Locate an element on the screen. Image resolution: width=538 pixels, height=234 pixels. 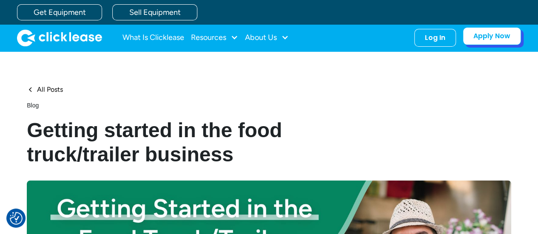
img: Clicklease logo is located at coordinates (60, 38).